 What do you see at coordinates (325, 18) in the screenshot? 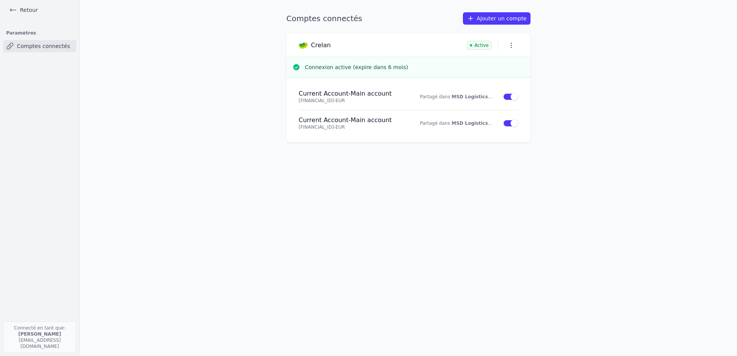
I see `h1: Comptes connectés` at bounding box center [325, 18].